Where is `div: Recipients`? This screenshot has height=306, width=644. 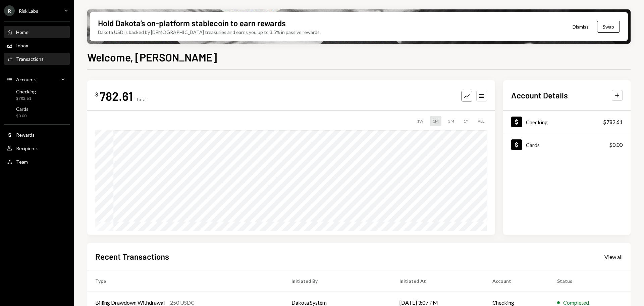 div: Recipients is located at coordinates (27, 148).